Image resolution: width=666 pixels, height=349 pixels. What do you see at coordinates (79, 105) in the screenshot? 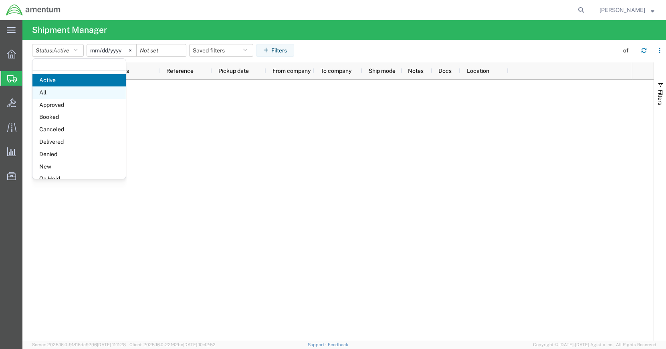
I see `span: Approved` at bounding box center [79, 105].